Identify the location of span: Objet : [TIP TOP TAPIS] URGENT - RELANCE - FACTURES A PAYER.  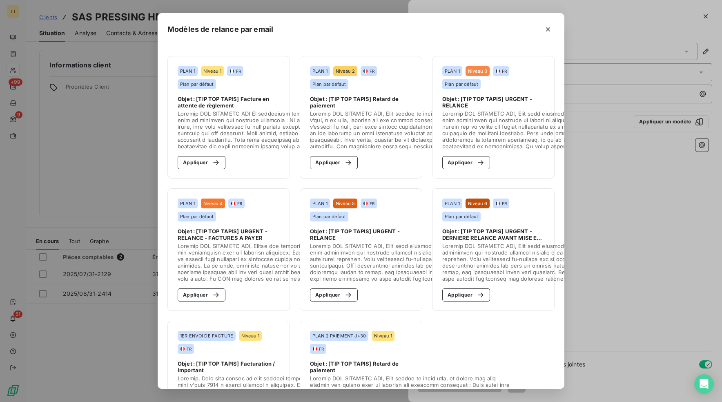
(229, 234).